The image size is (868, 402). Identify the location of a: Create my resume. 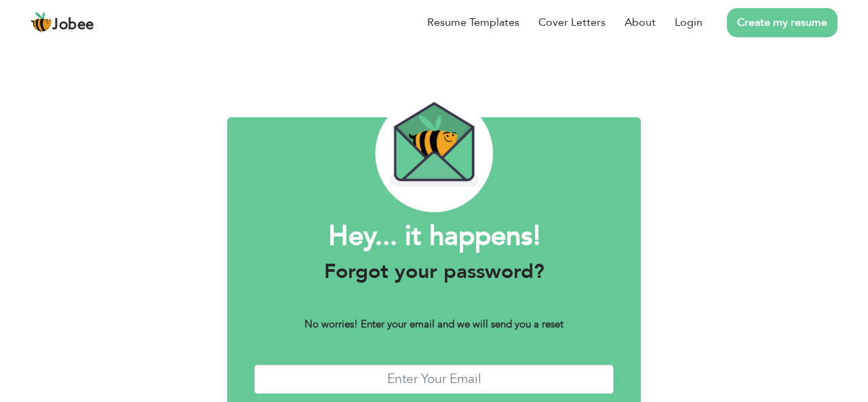
(781, 22).